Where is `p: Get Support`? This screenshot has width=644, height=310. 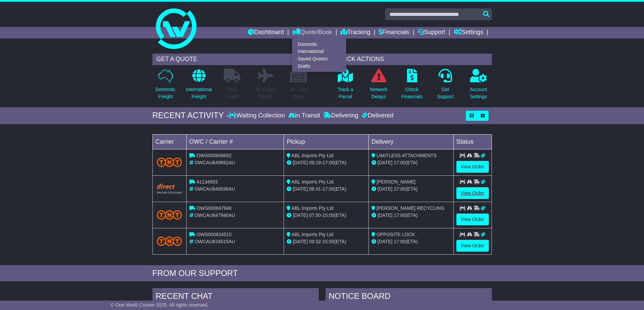 p: Get Support is located at coordinates (445, 93).